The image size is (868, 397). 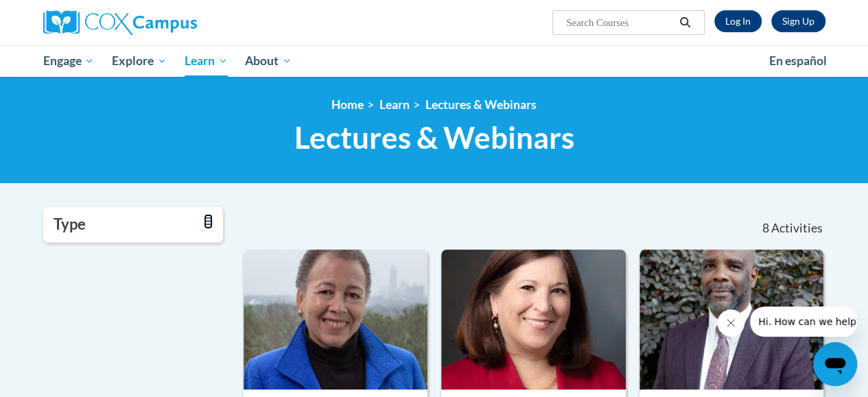 What do you see at coordinates (206, 61) in the screenshot?
I see `span: Learn` at bounding box center [206, 61].